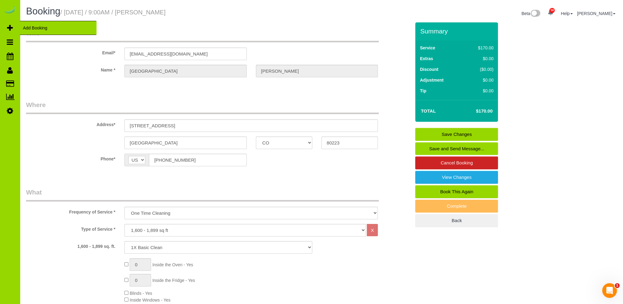  Describe the element at coordinates (457, 177) in the screenshot. I see `a: View Changes` at that location.